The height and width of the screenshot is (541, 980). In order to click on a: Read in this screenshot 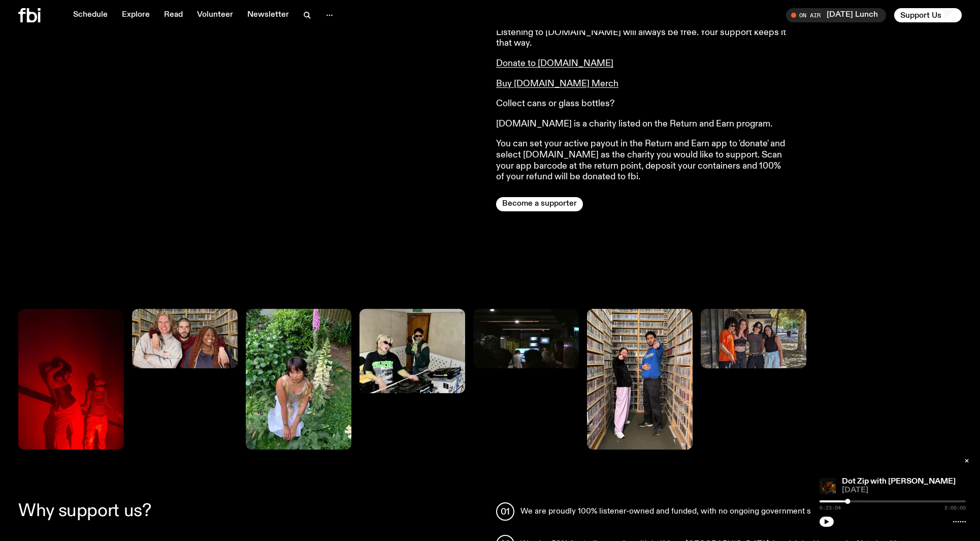, I will do `click(173, 15)`.